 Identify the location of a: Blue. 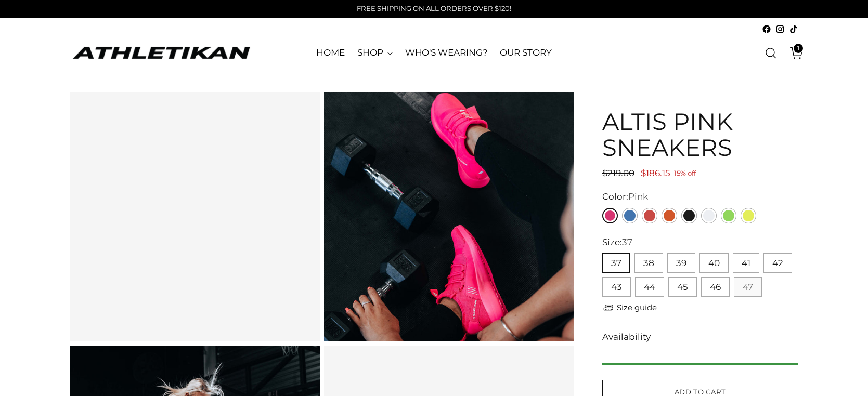
(630, 216).